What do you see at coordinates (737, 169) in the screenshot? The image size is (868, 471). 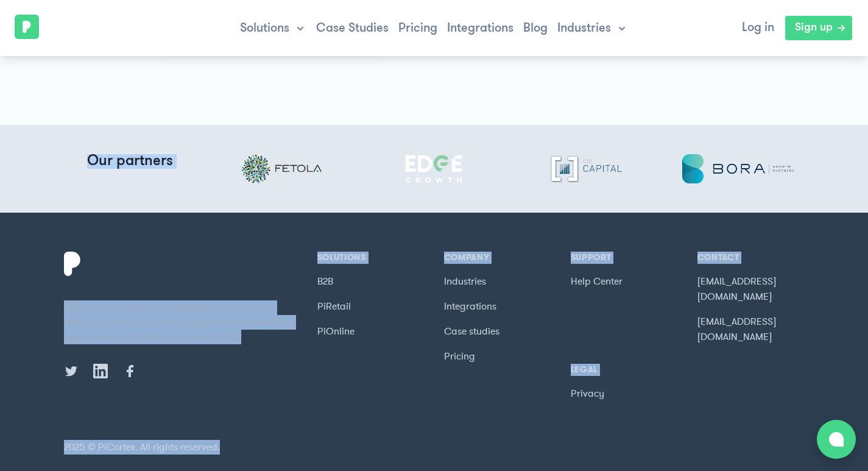 I see `img: Bora Growth Partners` at bounding box center [737, 169].